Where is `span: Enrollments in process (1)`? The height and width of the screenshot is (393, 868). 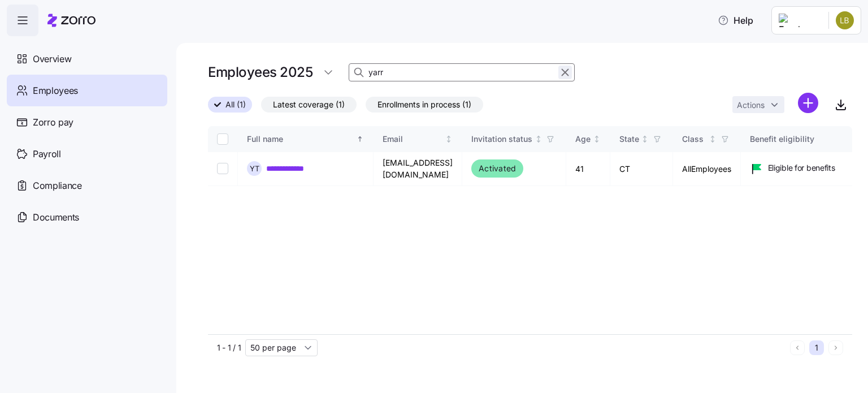 span: Enrollments in process (1) is located at coordinates (424, 105).